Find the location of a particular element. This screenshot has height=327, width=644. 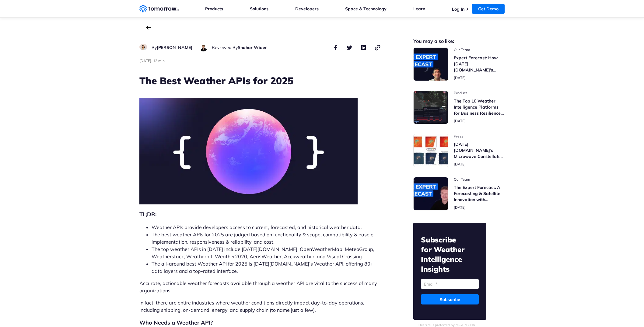

img: Ruth Favela is located at coordinates (143, 47).